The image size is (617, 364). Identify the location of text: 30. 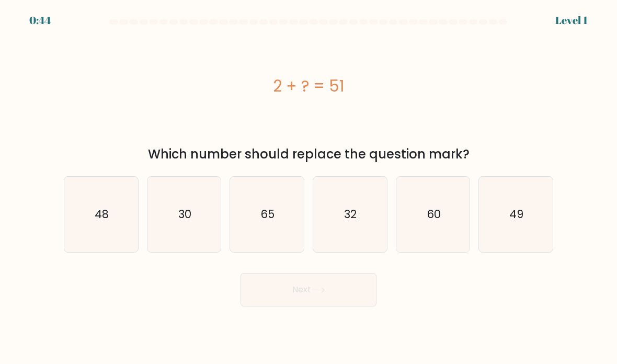
(185, 214).